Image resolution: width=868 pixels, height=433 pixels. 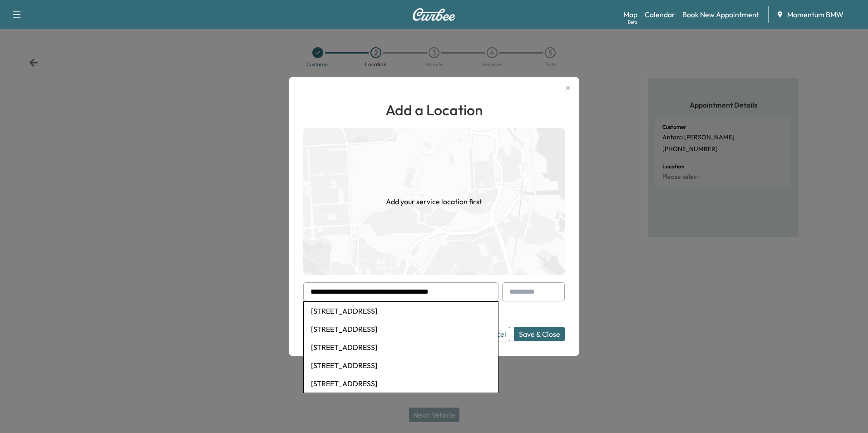 What do you see at coordinates (539, 335) in the screenshot?
I see `button: Save & Close` at bounding box center [539, 335].